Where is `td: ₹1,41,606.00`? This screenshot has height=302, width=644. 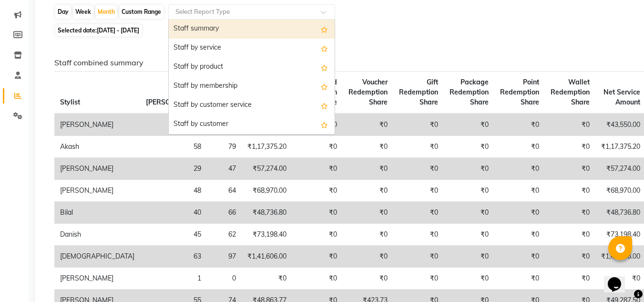 td: ₹1,41,606.00 is located at coordinates (267, 257).